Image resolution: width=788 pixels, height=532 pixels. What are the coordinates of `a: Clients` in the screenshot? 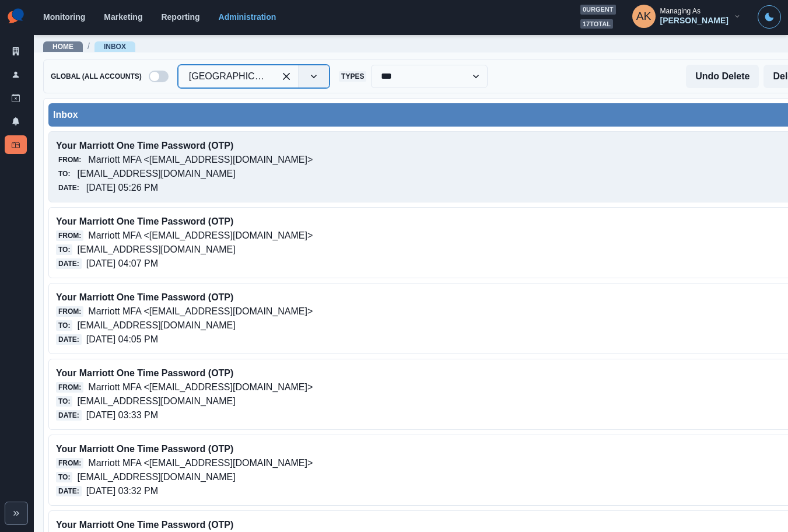 It's located at (16, 51).